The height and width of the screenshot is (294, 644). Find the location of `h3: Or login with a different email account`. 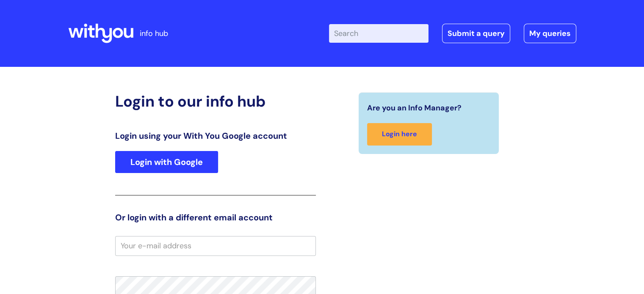

h3: Or login with a different email account is located at coordinates (215, 218).